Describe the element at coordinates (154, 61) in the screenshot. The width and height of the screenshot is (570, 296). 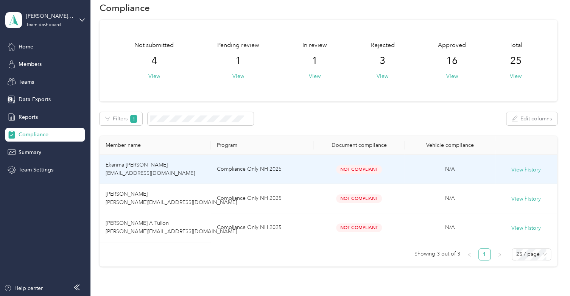
I see `span: 4` at that location.